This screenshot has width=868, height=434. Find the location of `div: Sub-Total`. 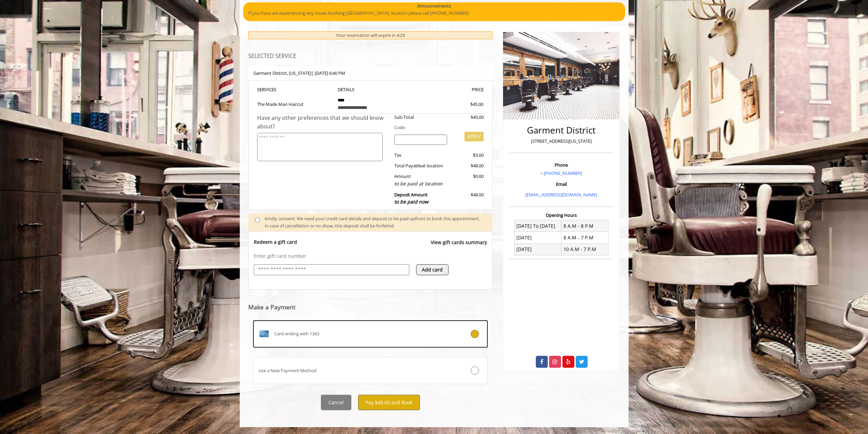

div: Sub-Total is located at coordinates (421, 117).